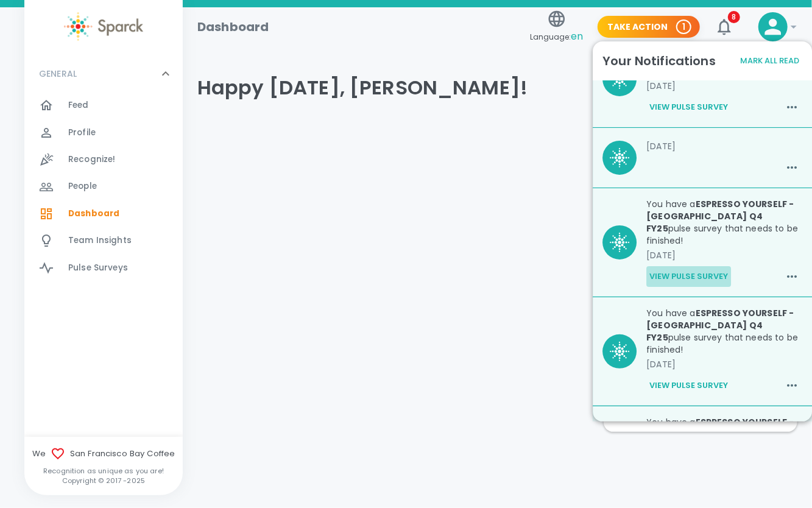  Describe the element at coordinates (556, 27) in the screenshot. I see `button: Language:en` at that location.